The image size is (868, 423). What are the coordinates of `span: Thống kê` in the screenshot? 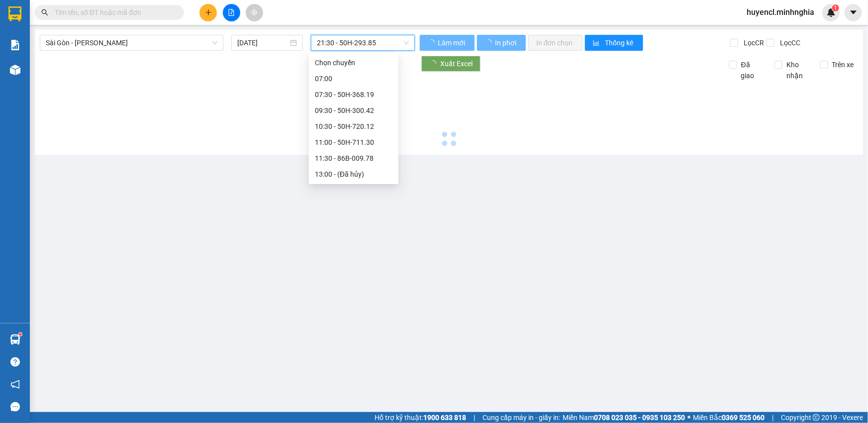 It's located at (620, 43).